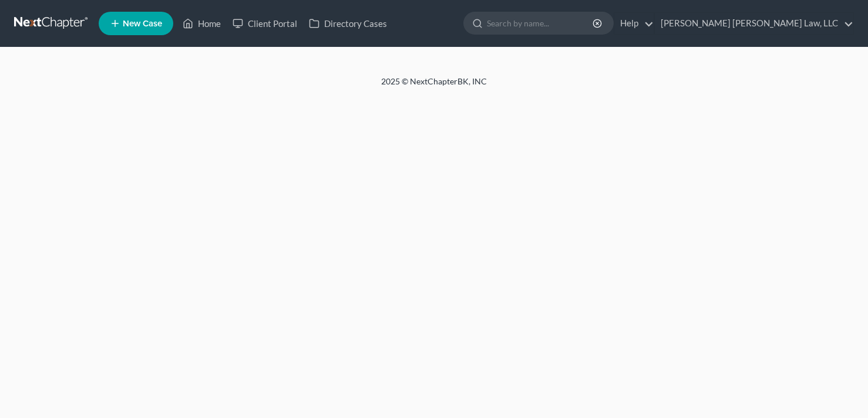 The width and height of the screenshot is (868, 418). What do you see at coordinates (348, 23) in the screenshot?
I see `a: Directory Cases` at bounding box center [348, 23].